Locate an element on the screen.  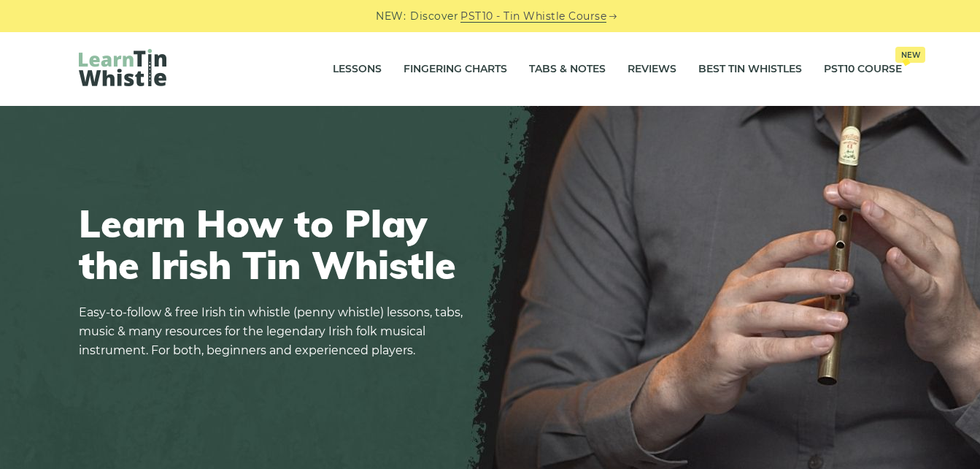
span: New is located at coordinates (910, 54).